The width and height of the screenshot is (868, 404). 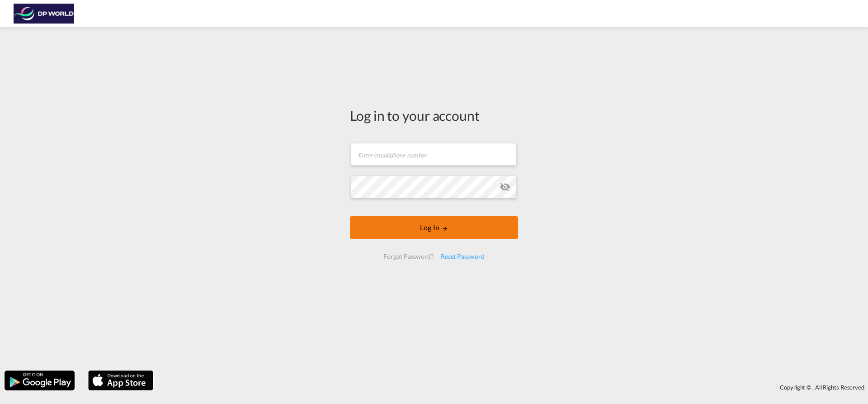 What do you see at coordinates (505, 187) in the screenshot?
I see `md-icon: icon-eye-off` at bounding box center [505, 187].